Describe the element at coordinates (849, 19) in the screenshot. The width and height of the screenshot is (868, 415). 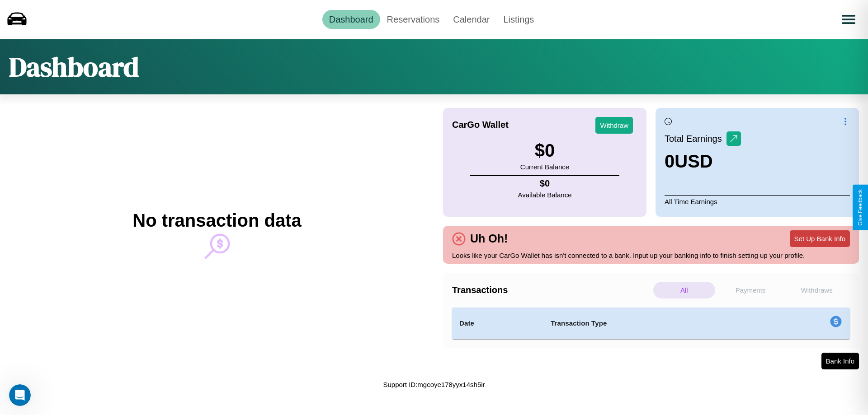
I see `button: Open menu` at that location.